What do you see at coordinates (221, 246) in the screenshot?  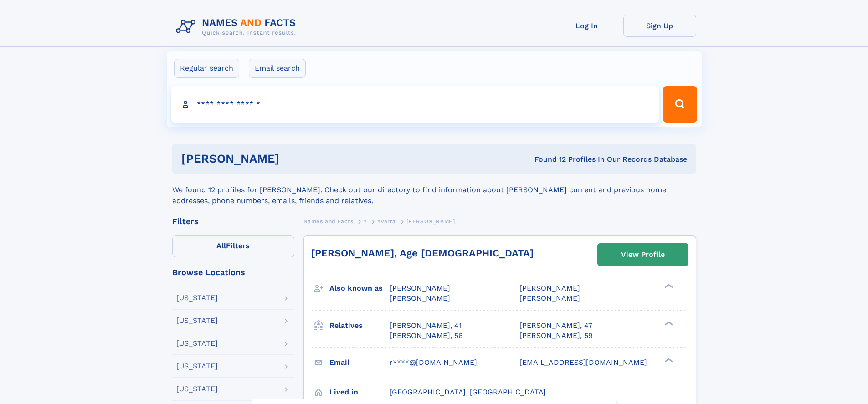 I see `span: All` at bounding box center [221, 246].